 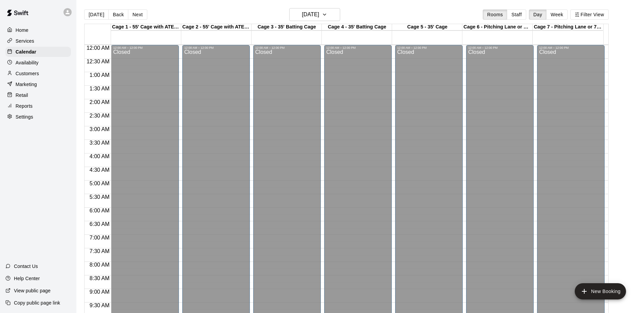 What do you see at coordinates (100, 102) in the screenshot?
I see `span: 2:00 AM` at bounding box center [100, 102].